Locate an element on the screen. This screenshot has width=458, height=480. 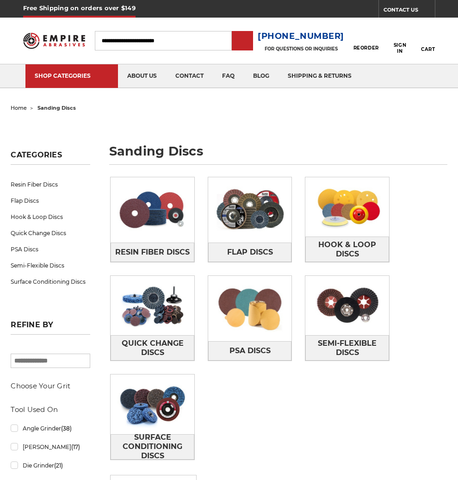
span: Sign In is located at coordinates (400, 48).